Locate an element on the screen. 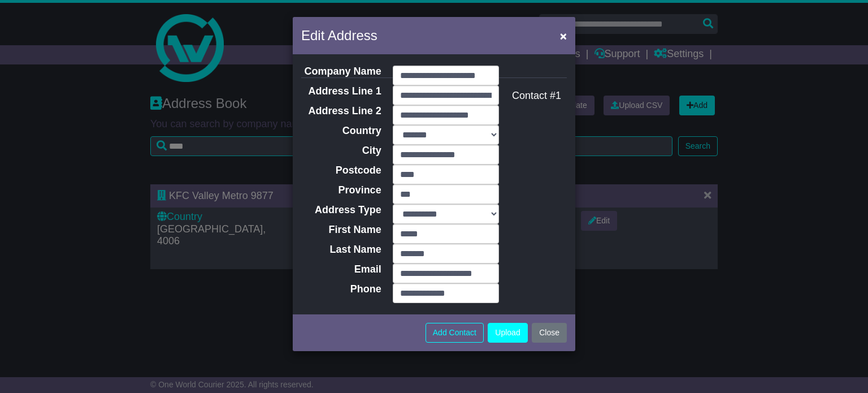 Image resolution: width=868 pixels, height=393 pixels. label: First Name is located at coordinates (340, 230).